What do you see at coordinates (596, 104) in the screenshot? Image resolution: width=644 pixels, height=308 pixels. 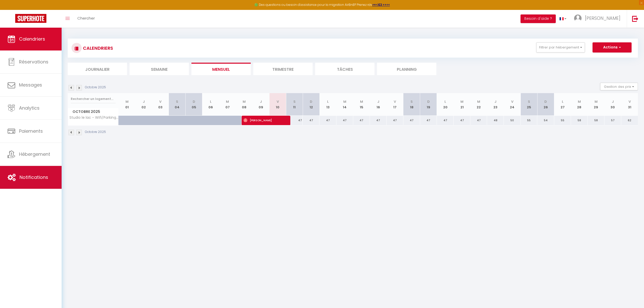 I see `th: 29` at bounding box center [596, 104].